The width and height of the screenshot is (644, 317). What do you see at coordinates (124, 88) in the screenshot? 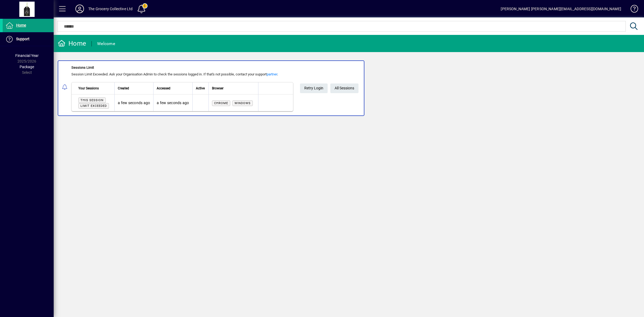
I see `span: Created` at bounding box center [124, 88].